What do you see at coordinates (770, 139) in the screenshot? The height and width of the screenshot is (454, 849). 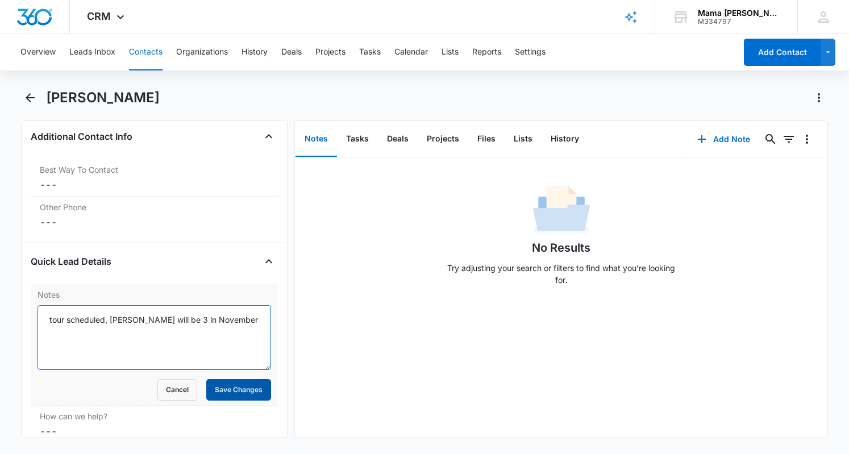 I see `button: Search...` at bounding box center [770, 139].